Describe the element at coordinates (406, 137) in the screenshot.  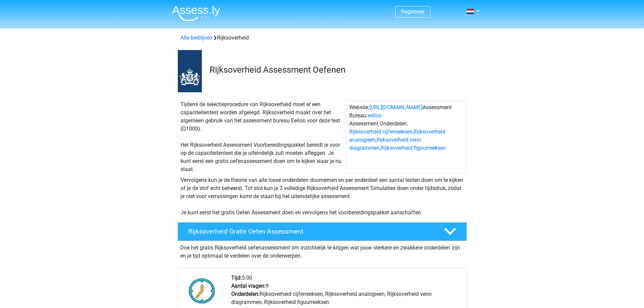
I see `div: Website: Assessment Bureau: Assessment Onderdelen: , , ,` at that location.